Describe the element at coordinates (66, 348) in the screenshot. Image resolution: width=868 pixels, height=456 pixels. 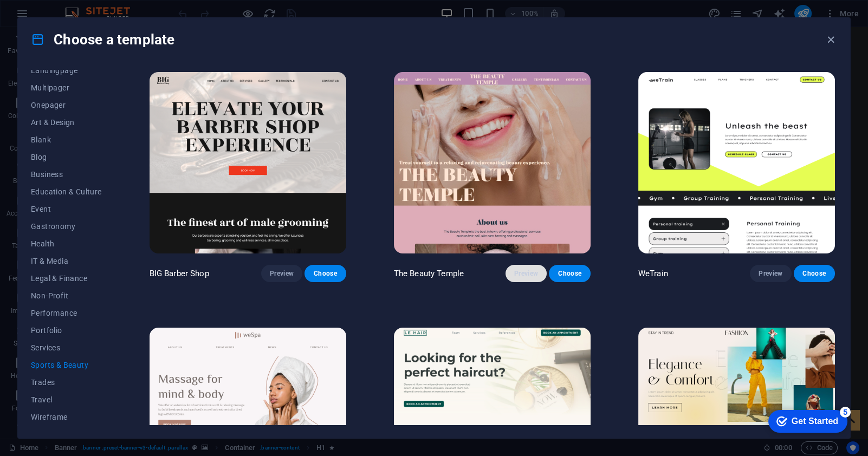
I see `button: Services` at that location.